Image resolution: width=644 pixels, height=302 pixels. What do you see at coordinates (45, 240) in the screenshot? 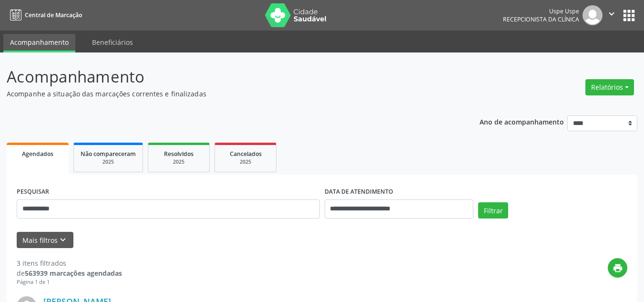
I see `button: Mais filtroskeyboard_arrow_down` at bounding box center [45, 240].